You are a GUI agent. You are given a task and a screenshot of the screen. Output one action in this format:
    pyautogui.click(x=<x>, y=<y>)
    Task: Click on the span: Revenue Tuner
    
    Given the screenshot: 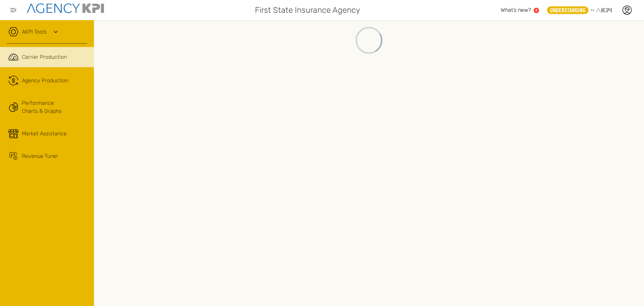 What is the action you would take?
    pyautogui.click(x=40, y=156)
    